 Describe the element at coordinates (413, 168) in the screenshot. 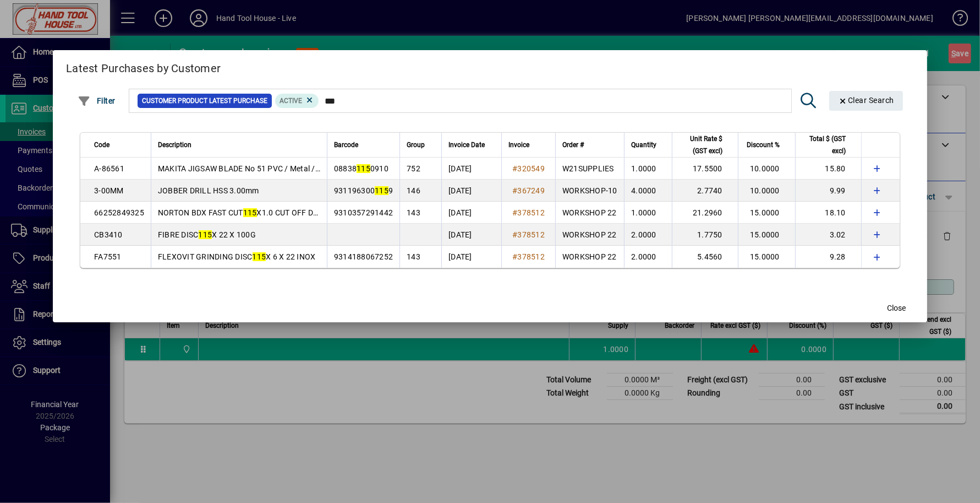

I see `span: 752` at that location.